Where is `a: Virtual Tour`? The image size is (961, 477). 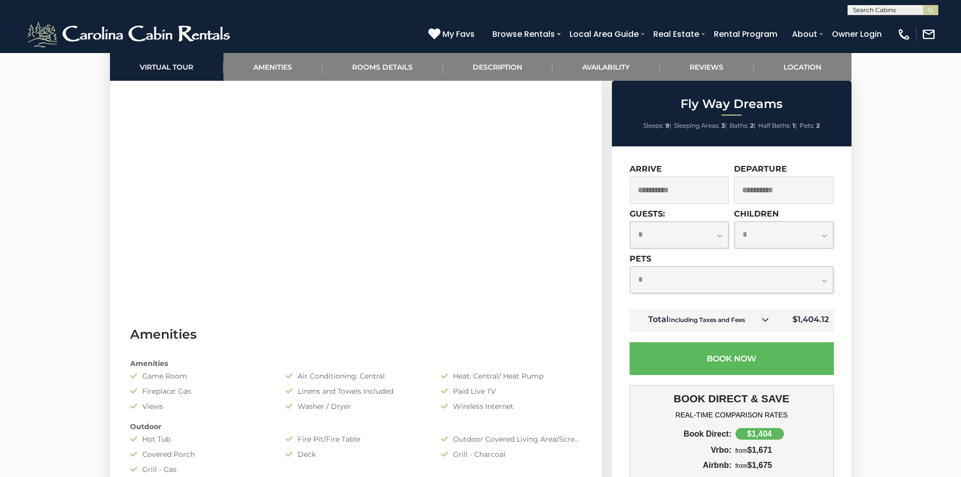 a: Virtual Tour is located at coordinates (166, 67).